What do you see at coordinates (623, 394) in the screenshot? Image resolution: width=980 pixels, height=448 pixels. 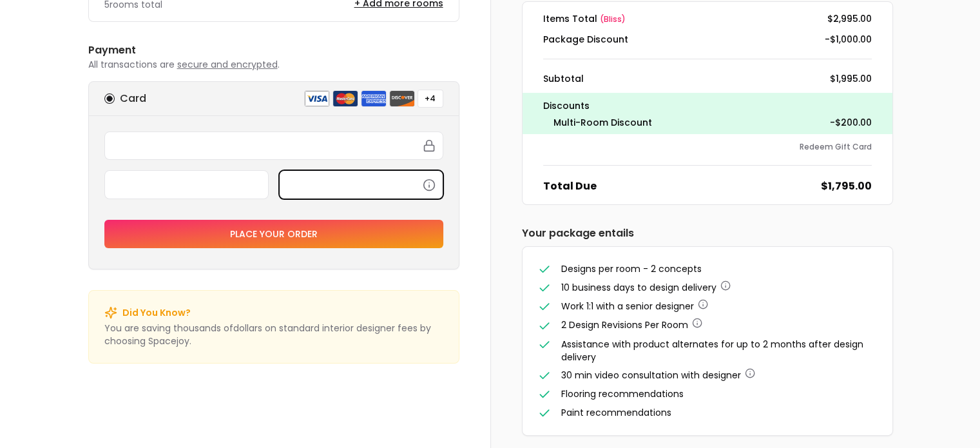 I see `span: Flooring recommendations` at bounding box center [623, 394].